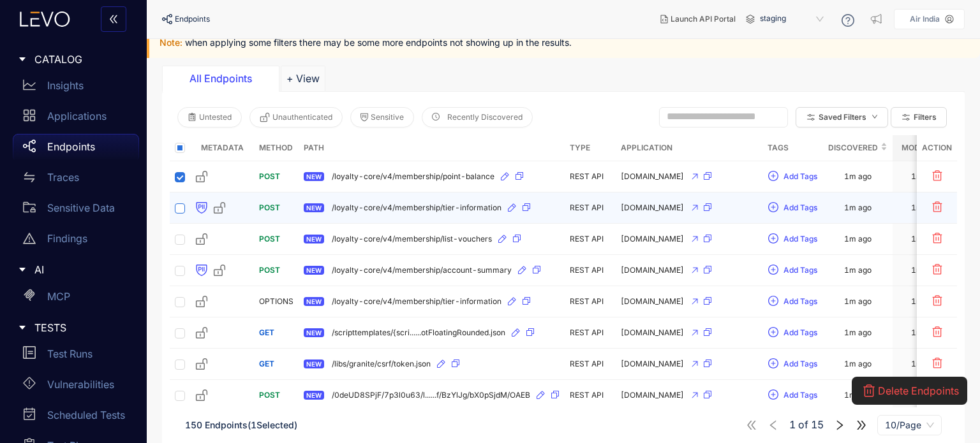  Describe the element at coordinates (113, 19) in the screenshot. I see `button: double-left` at that location.